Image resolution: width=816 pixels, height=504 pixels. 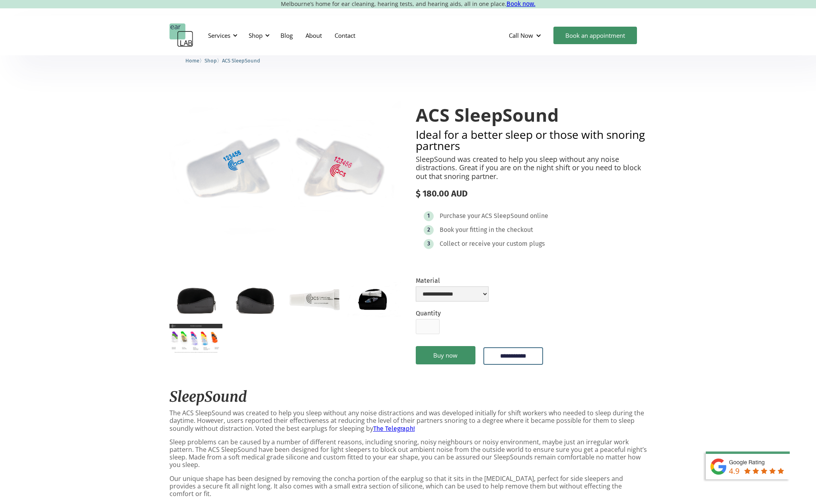 What do you see at coordinates (211, 60) in the screenshot?
I see `span: Shop` at bounding box center [211, 60].